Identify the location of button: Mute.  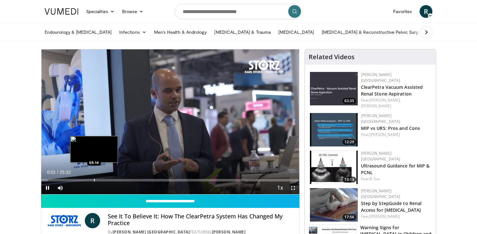
(60, 188).